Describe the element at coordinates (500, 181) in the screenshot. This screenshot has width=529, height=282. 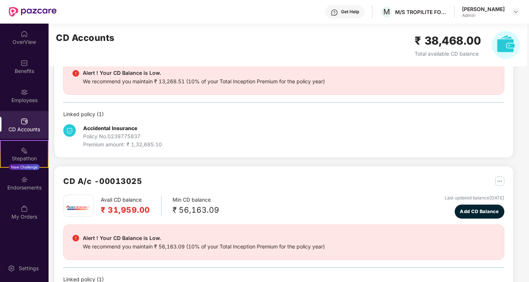
I see `img: svg+xml;base64,PHN2ZyB4bWxucz0iaHR0cDovL3d3dy53My5vcmcvMjAwMC9zdmciIHdpZHRoPSIyNSIgaGVpZ2h0PSIyNS...` at that location.